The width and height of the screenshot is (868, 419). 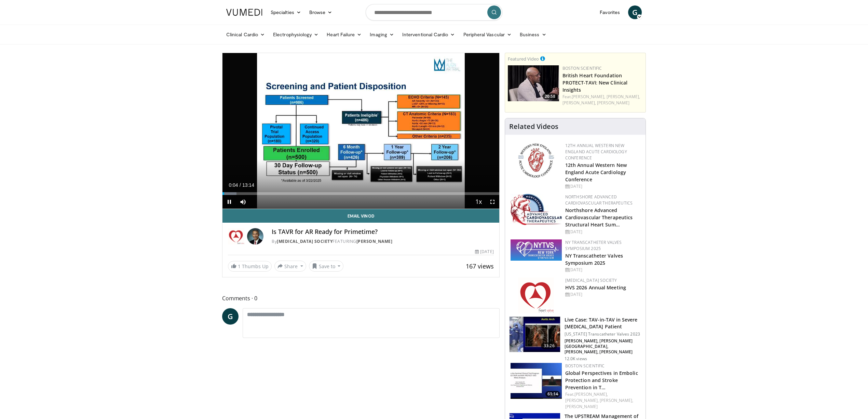 I want to click on img: Avatar, so click(x=255, y=236).